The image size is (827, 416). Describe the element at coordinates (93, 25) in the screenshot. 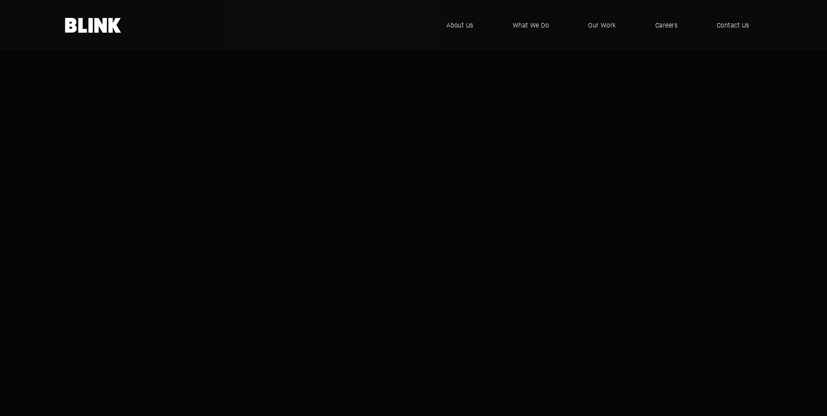

I see `a: Home` at that location.